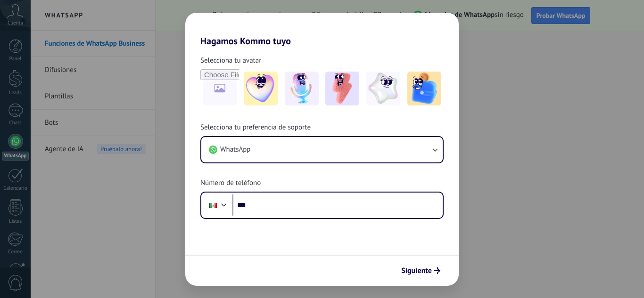  What do you see at coordinates (424, 88) in the screenshot?
I see `img: -5.jpeg` at bounding box center [424, 88].